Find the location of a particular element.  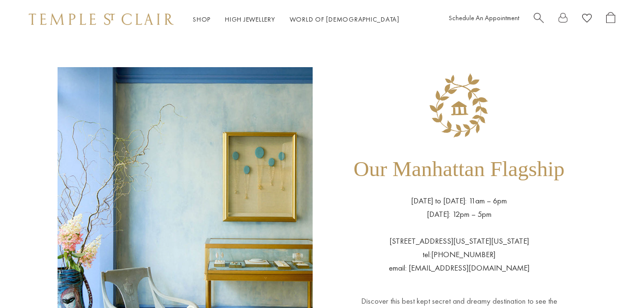

a: High JewelleryHigh Jewellery is located at coordinates (250, 19).